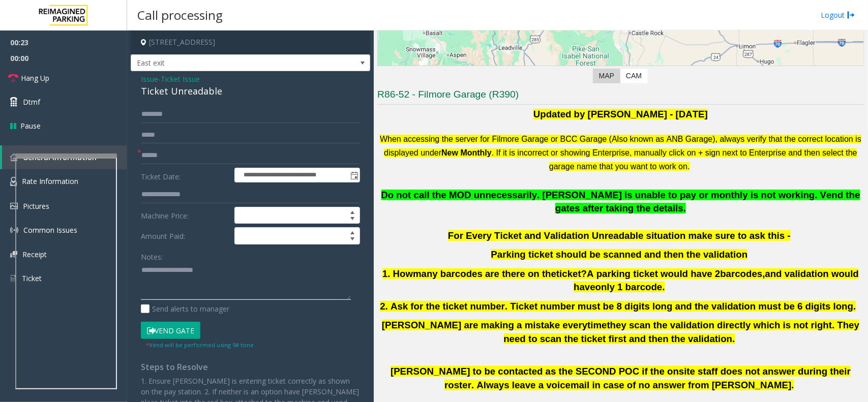  What do you see at coordinates (466, 152) in the screenshot?
I see `span: New Monthly` at bounding box center [466, 152].